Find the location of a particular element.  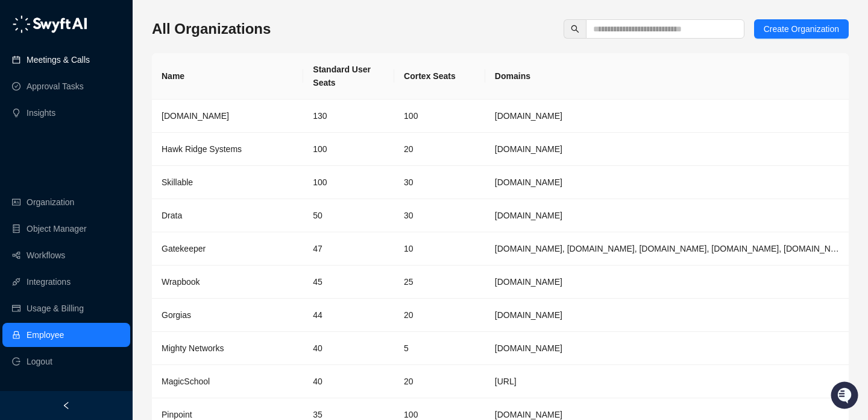

img: 5124521997842_fc6d7dfcefe973c2e489_88.png is located at coordinates (23, 120).